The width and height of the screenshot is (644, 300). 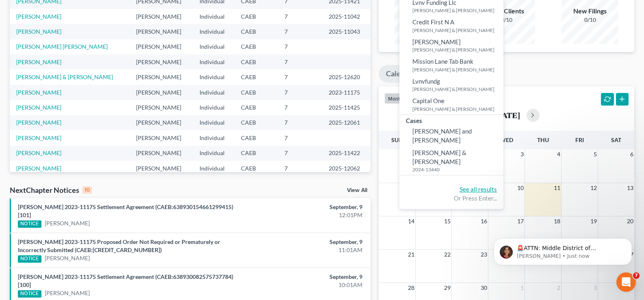 What do you see at coordinates (308, 215) in the screenshot?
I see `div: 12:01PM` at bounding box center [308, 215].